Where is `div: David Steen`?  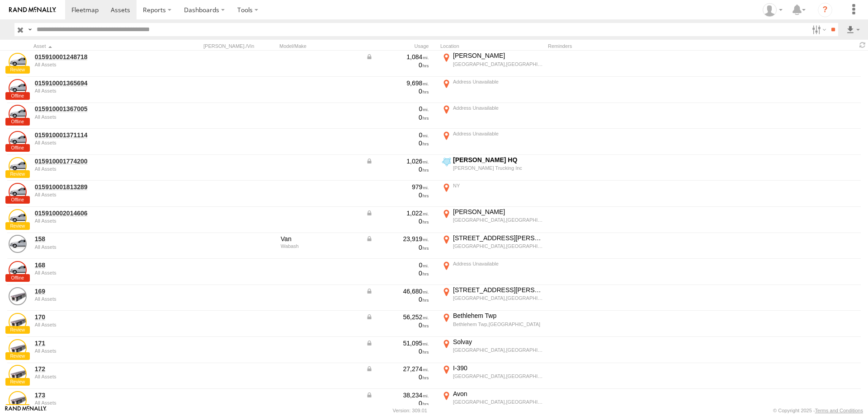 div: David Steen is located at coordinates (773, 10).